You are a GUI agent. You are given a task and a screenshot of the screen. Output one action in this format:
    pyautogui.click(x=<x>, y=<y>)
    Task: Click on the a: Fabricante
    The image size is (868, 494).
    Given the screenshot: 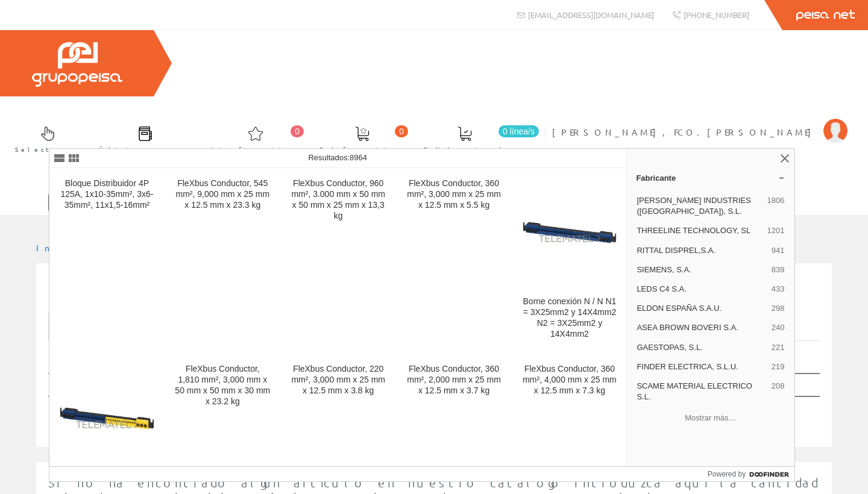 What is the action you would take?
    pyautogui.click(x=710, y=178)
    